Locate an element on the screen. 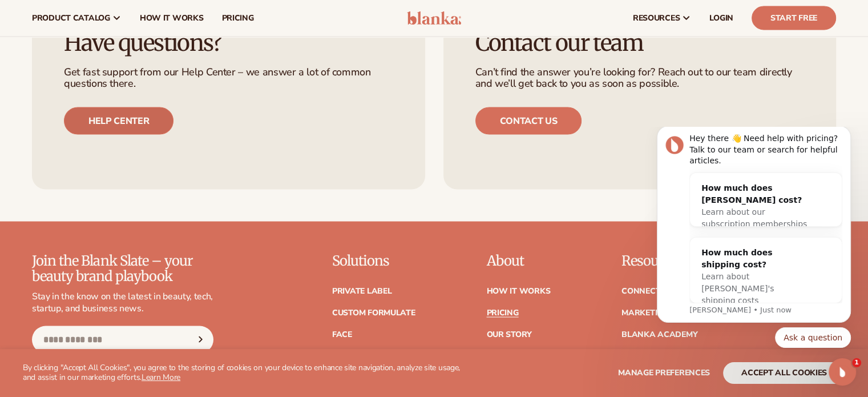 This screenshot has width=868, height=397. span: LOGIN is located at coordinates (721, 18).